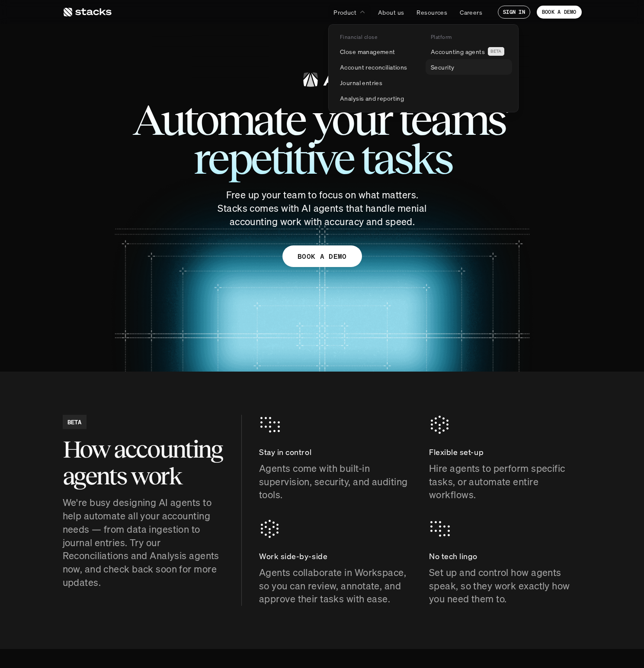 The image size is (644, 668). Describe the element at coordinates (368, 51) in the screenshot. I see `p: Close management` at that location.